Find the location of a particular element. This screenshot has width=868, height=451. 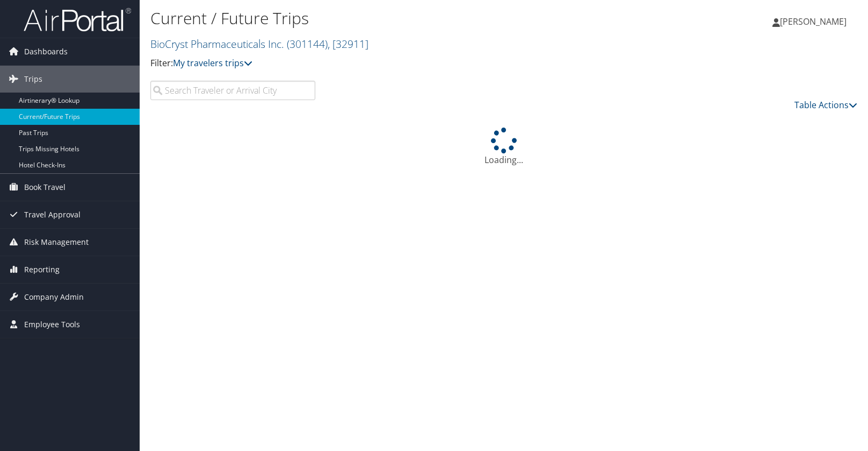

a: My travelers trips is located at coordinates (213, 63).